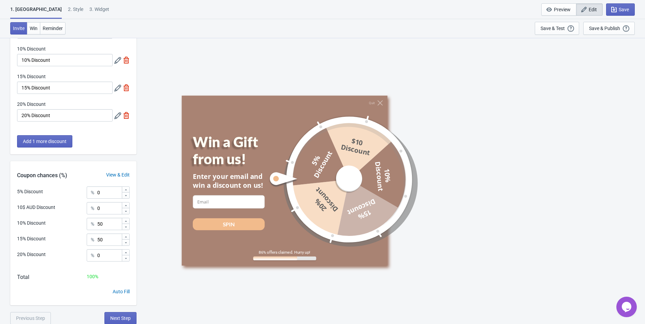  Describe the element at coordinates (121, 292) in the screenshot. I see `div: Auto Fill` at that location.